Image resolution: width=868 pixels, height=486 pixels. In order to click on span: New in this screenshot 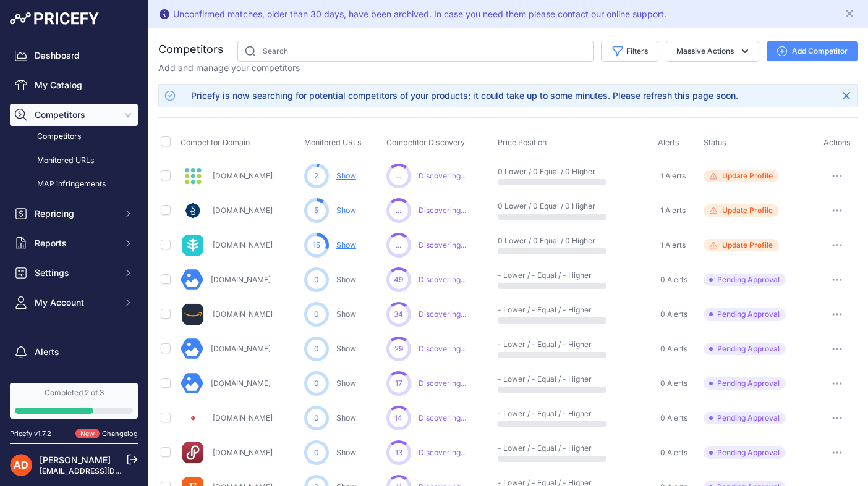, I will do `click(87, 433)`.